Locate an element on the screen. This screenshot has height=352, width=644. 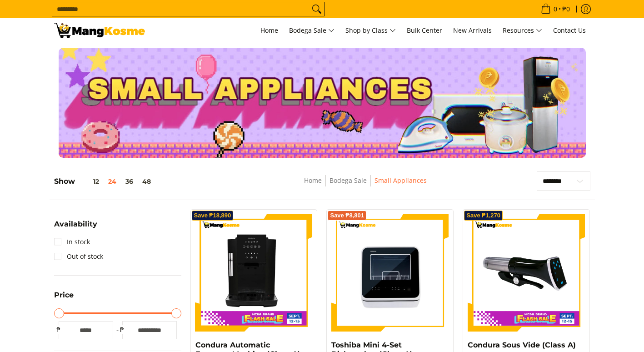
img: Condura Automatic Espresso Machine (Class A) is located at coordinates (254, 273).